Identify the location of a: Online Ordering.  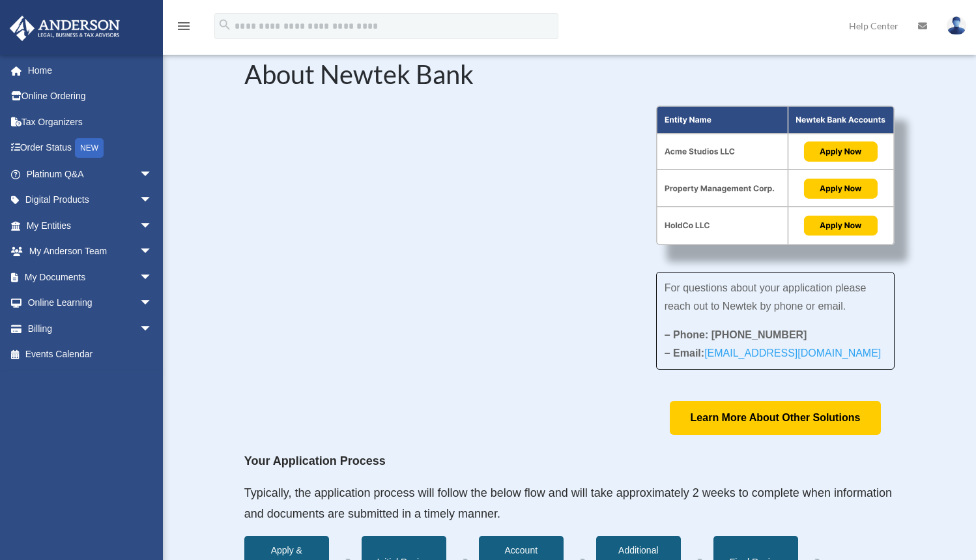
(91, 96).